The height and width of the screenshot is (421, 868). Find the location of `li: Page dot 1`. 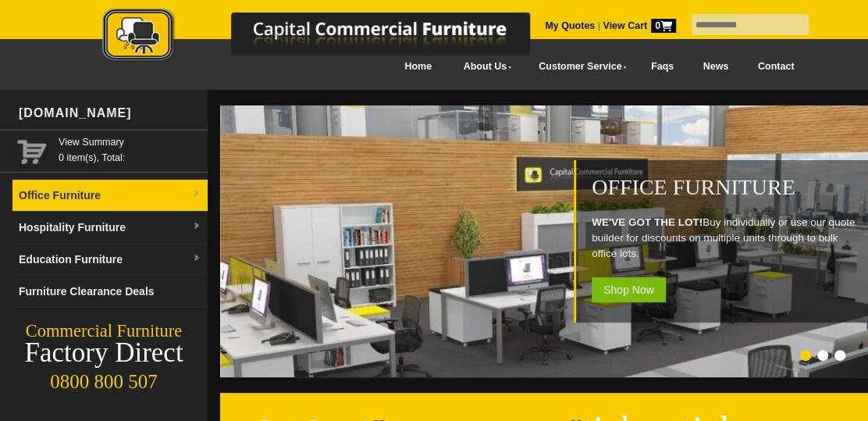

li: Page dot 1 is located at coordinates (806, 356).